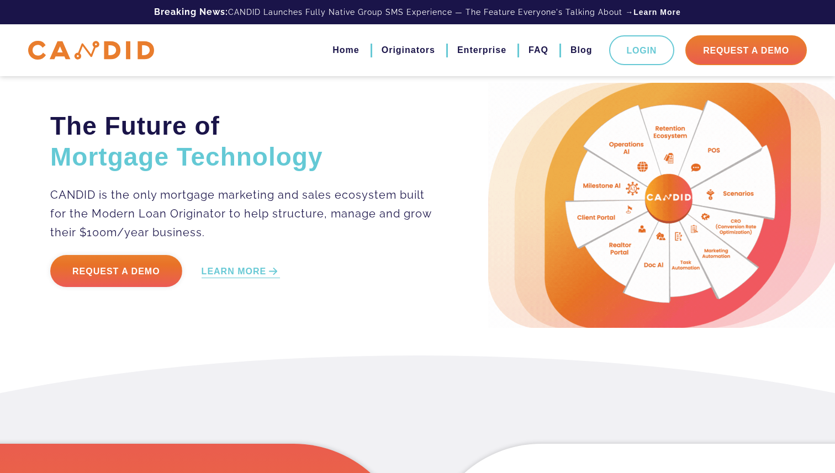 The image size is (835, 473). I want to click on a: Blog, so click(581, 50).